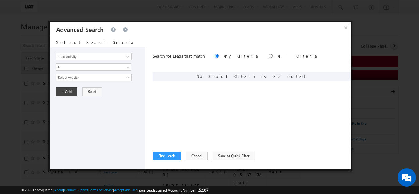 This screenshot has width=419, height=194. Describe the element at coordinates (101, 190) in the screenshot. I see `a: Terms of Service` at that location.